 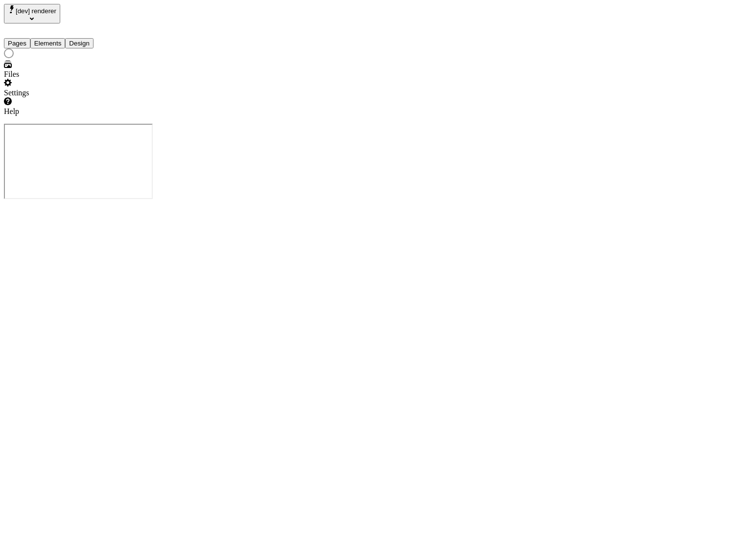 What do you see at coordinates (62, 112) in the screenshot?
I see `div: Help` at bounding box center [62, 112].